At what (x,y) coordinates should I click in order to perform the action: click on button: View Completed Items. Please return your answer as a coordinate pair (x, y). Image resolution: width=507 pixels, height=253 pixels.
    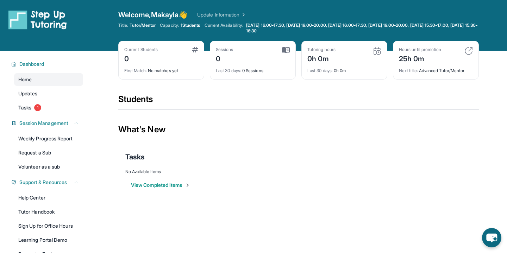
    Looking at the image, I should click on (161, 185).